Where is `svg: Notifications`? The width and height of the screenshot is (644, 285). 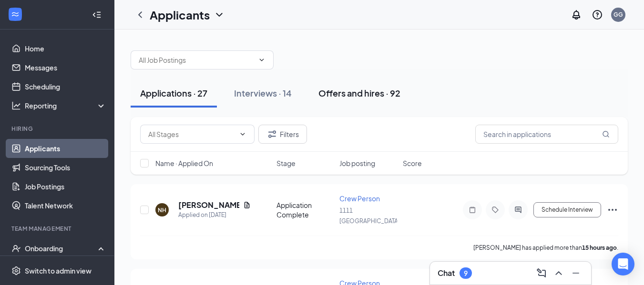 svg: Notifications is located at coordinates (576, 15).